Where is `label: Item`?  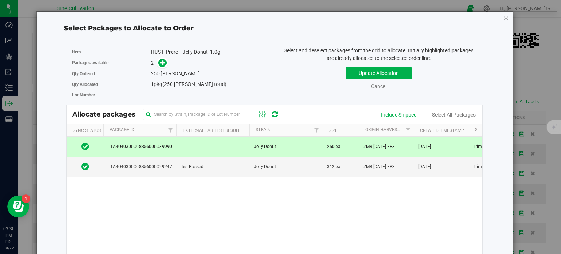 label: Item is located at coordinates (111, 52).